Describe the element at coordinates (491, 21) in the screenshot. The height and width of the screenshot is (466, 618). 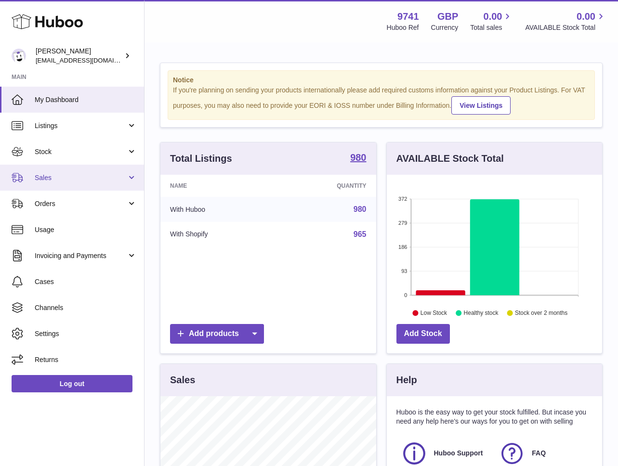
I see `a: 0.00 Total sales` at that location.